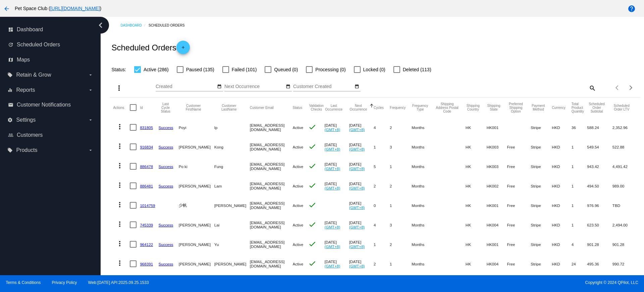 The width and height of the screenshot is (644, 292). I want to click on button: Change sorting for Cycles, so click(379, 107).